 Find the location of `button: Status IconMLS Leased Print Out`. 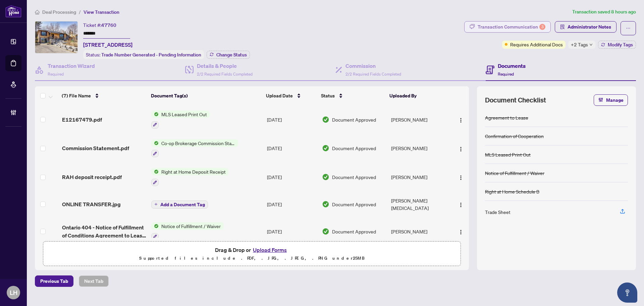

button: Status IconMLS Leased Print Out is located at coordinates (180, 120).